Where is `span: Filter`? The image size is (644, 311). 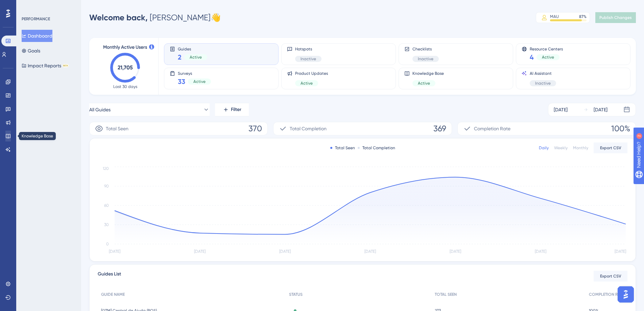
span: Filter is located at coordinates (236, 110).